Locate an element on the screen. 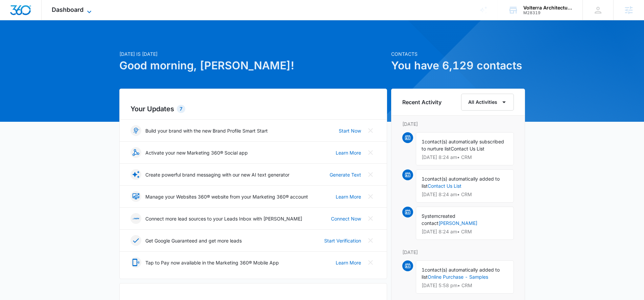 The width and height of the screenshot is (644, 300). span: Contact Us List is located at coordinates (467, 149).